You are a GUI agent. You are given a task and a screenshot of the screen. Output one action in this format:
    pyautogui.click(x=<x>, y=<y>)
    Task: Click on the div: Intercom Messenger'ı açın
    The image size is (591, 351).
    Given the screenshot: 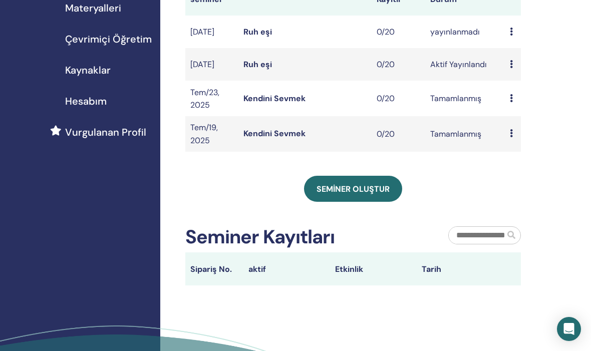 What is the action you would take?
    pyautogui.click(x=569, y=329)
    